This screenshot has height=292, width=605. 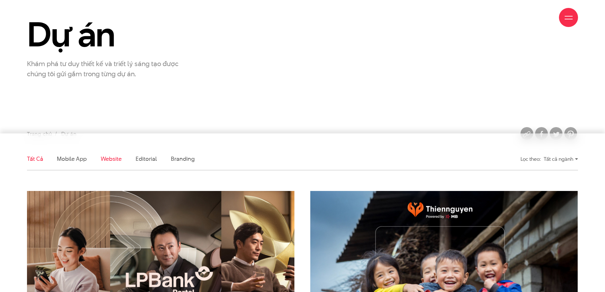 What do you see at coordinates (111, 158) in the screenshot?
I see `a: Website` at bounding box center [111, 158].